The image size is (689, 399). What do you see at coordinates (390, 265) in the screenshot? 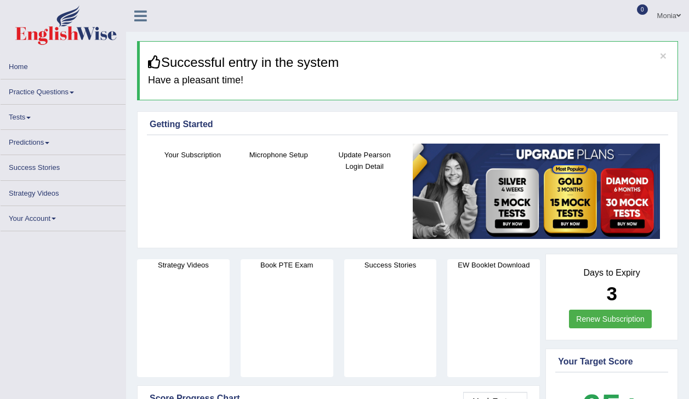
I see `h4: Success Stories` at bounding box center [390, 265].